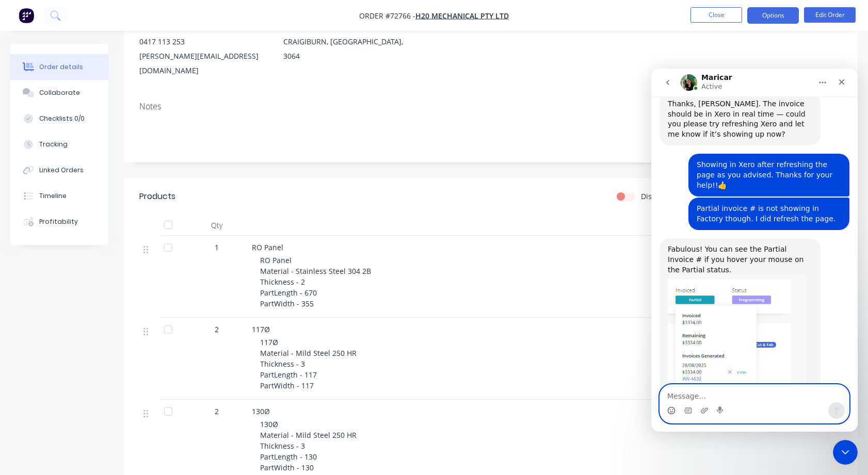  I want to click on button: Linked Orders, so click(59, 170).